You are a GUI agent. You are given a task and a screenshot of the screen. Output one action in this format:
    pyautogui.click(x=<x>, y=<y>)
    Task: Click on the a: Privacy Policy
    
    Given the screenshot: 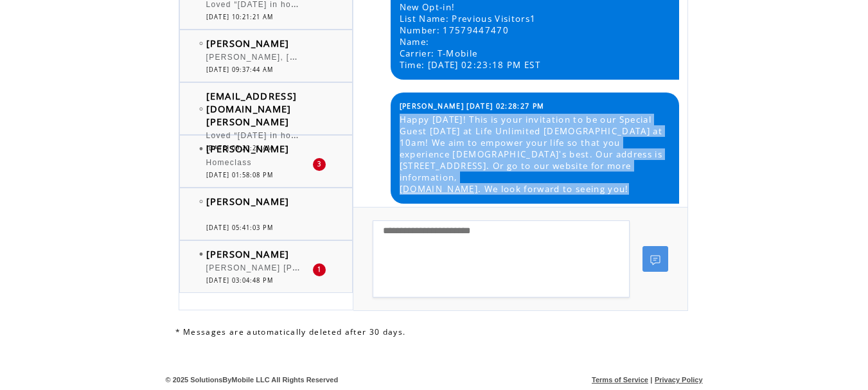 What is the action you would take?
    pyautogui.click(x=678, y=380)
    